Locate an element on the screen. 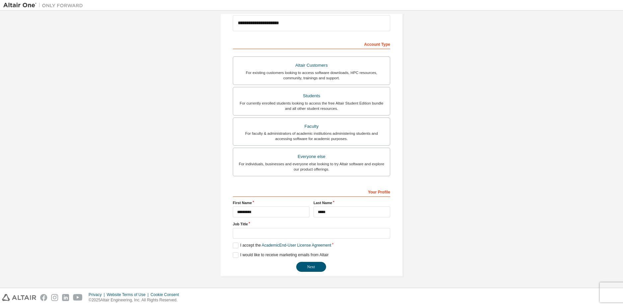 Image resolution: width=623 pixels, height=307 pixels. div: For existing customers looking to access software downloads, HPC resources, community, trainings ... is located at coordinates (312, 75).